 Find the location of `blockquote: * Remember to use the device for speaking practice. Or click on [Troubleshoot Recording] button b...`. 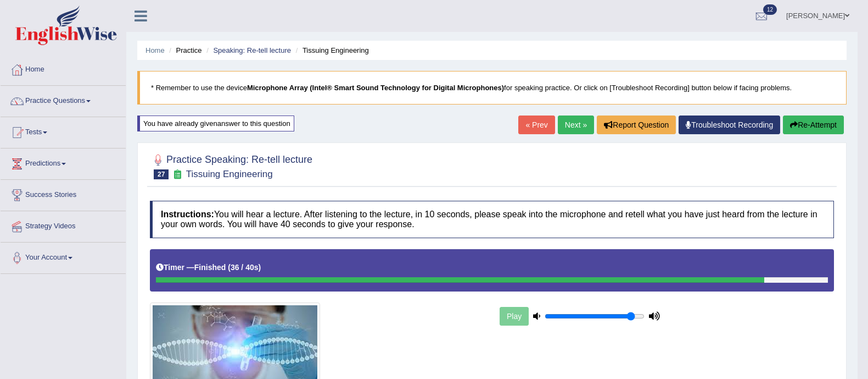

blockquote: * Remember to use the device for speaking practice. Or click on [Troubleshoot Recording] button b... is located at coordinates (492, 87).